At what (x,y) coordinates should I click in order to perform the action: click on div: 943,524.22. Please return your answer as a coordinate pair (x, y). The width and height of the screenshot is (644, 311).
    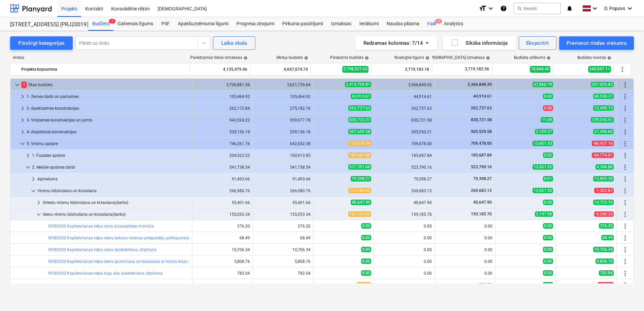
    Looking at the image, I should click on (223, 120).